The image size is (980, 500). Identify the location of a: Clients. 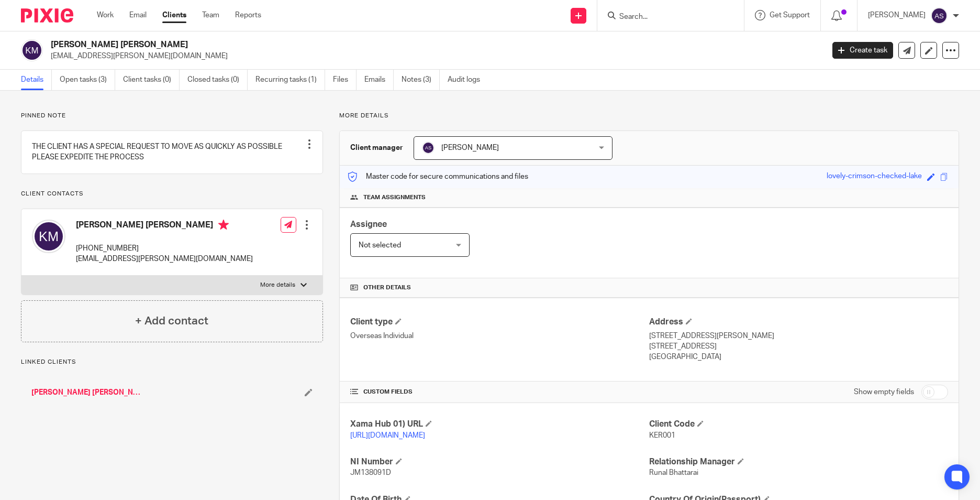
(175, 15).